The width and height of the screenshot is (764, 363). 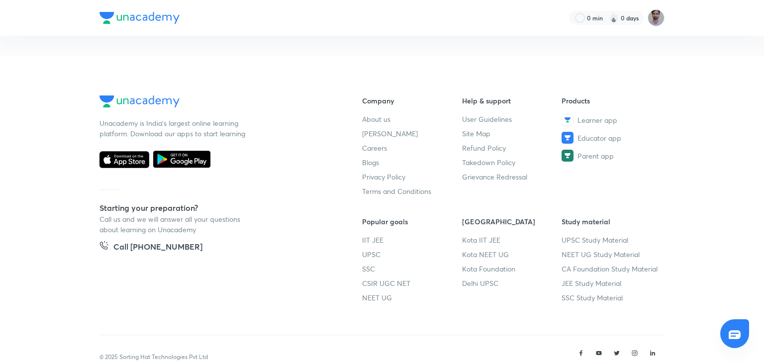 I want to click on a: IIT JEE, so click(x=412, y=240).